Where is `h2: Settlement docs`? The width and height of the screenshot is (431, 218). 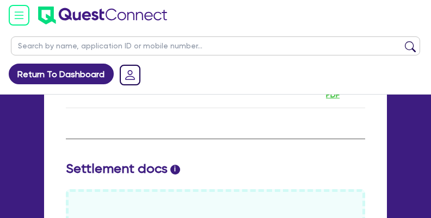 h2: Settlement docs is located at coordinates (215, 169).